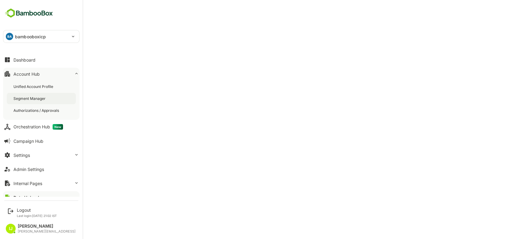 The image size is (522, 239). I want to click on button: Admin Settings, so click(41, 169).